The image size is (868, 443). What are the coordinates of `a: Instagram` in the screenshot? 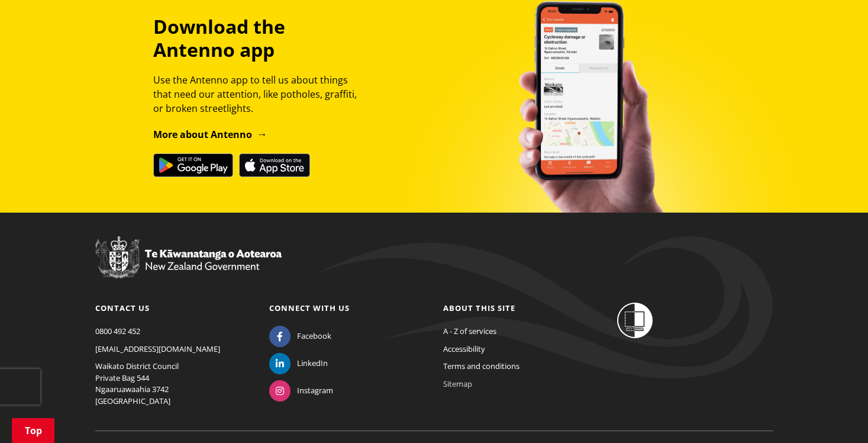 It's located at (301, 390).